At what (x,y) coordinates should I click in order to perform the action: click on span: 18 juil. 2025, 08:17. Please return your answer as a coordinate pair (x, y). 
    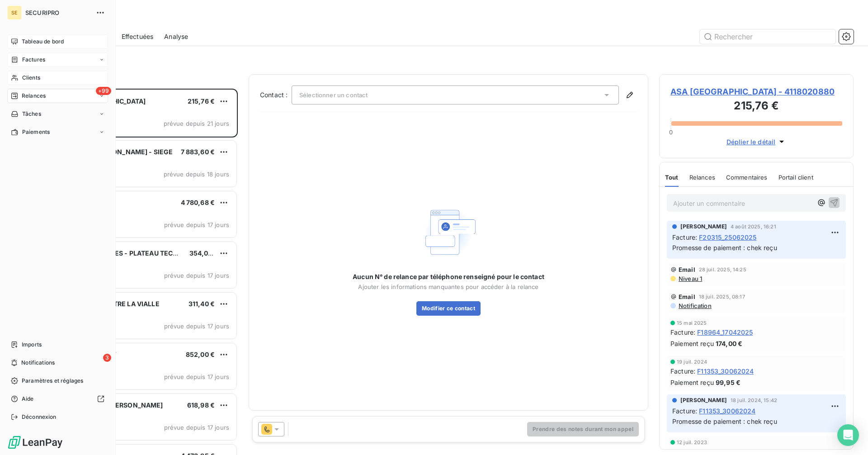
    Looking at the image, I should click on (722, 297).